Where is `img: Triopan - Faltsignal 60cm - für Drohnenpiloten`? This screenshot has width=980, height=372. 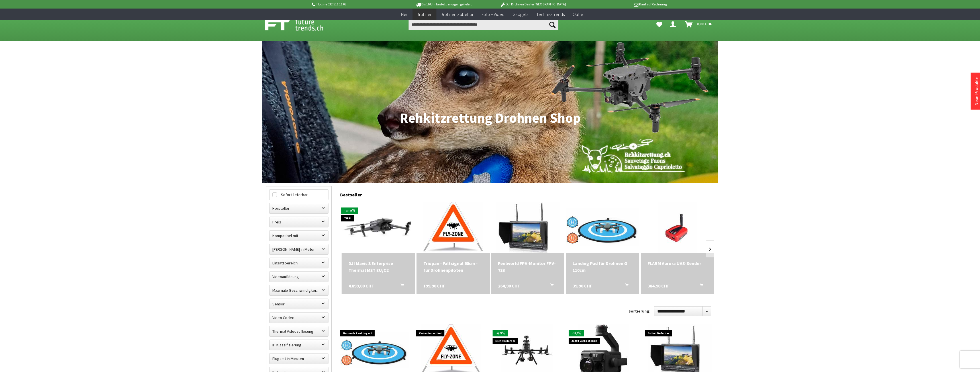
img: Triopan - Faltsignal 60cm - für Drohnenpiloten is located at coordinates (453, 228).